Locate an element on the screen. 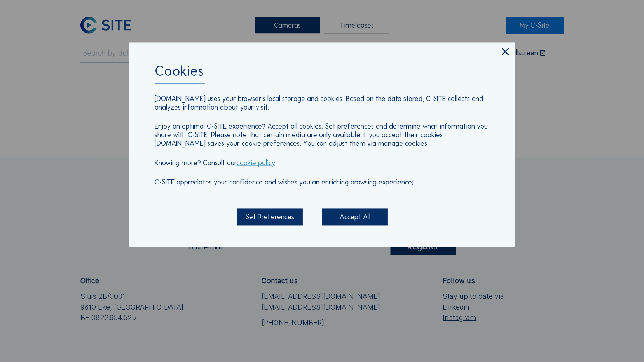  div: Accept All is located at coordinates (355, 217).